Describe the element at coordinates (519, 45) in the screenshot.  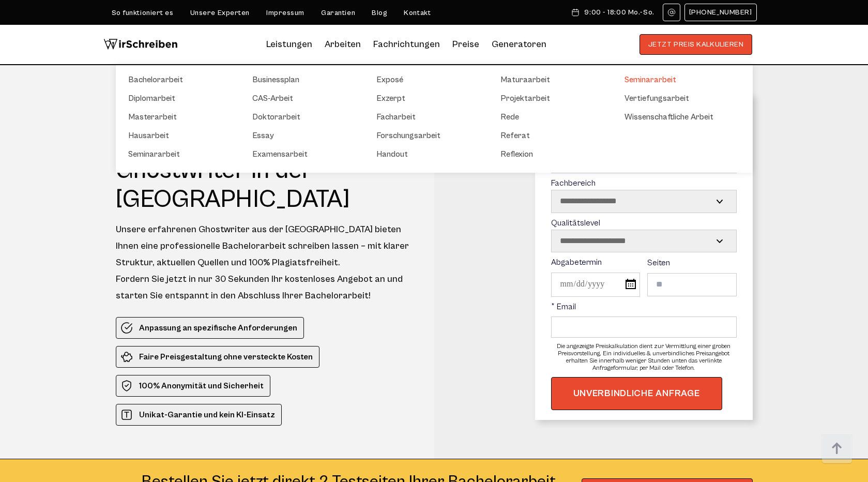
I see `a: Generatoren` at that location.